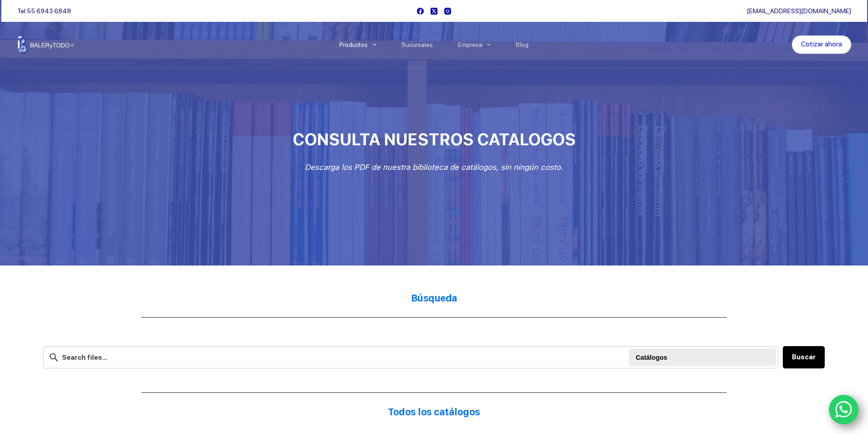 Image resolution: width=868 pixels, height=434 pixels. I want to click on a: X (Twitter), so click(434, 11).